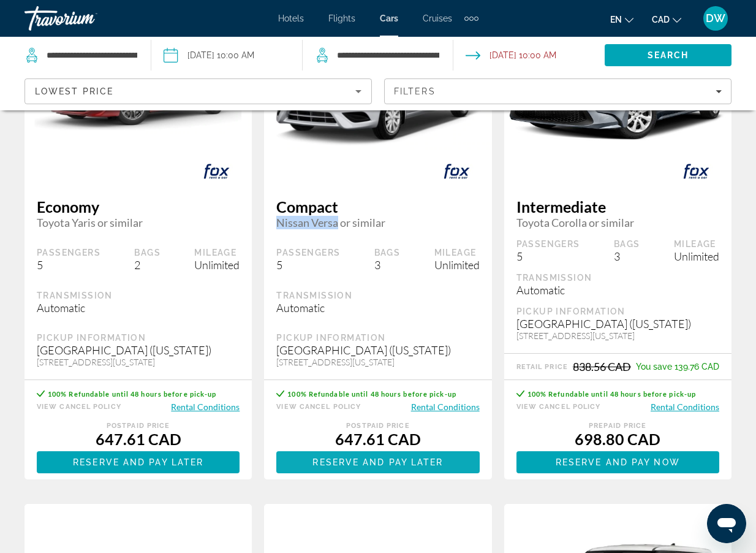  Describe the element at coordinates (138, 223) in the screenshot. I see `span: Toyota Yaris or similar` at that location.